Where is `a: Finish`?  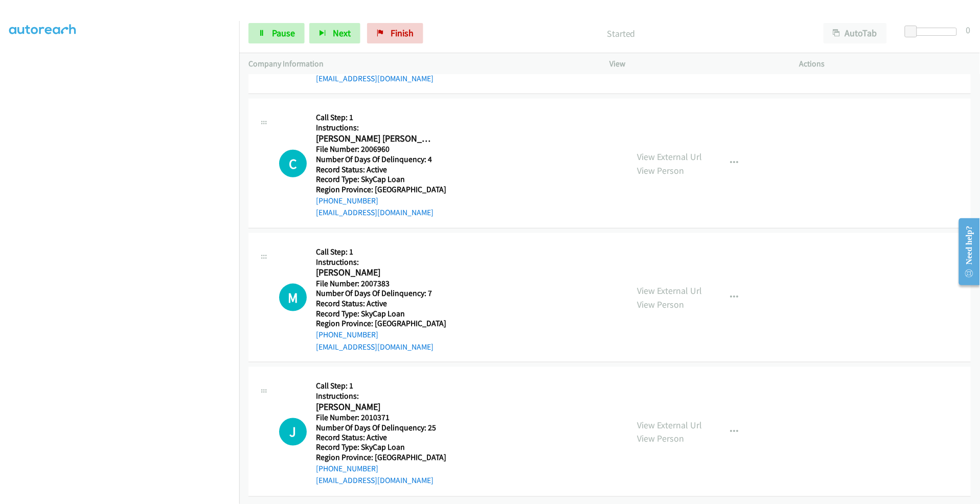 a: Finish is located at coordinates (396, 33).